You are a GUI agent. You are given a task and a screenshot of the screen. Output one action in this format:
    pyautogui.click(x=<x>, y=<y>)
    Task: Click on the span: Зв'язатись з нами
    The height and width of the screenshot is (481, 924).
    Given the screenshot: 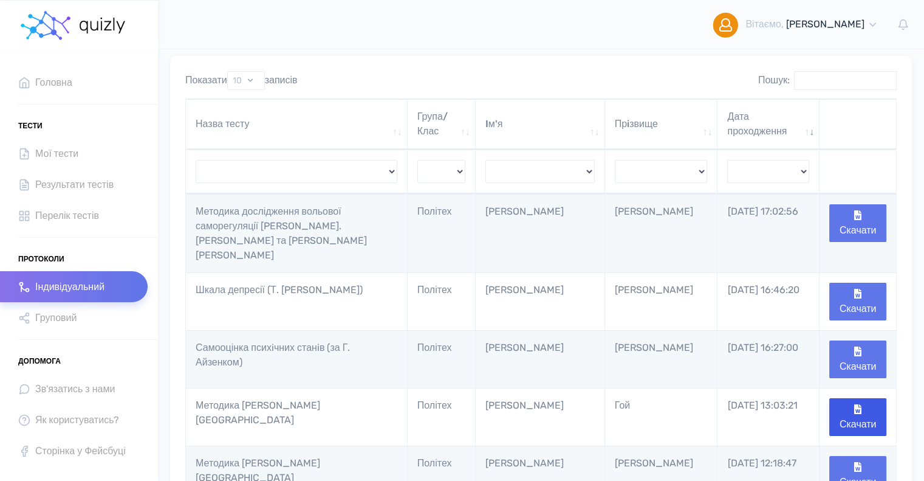 What is the action you would take?
    pyautogui.click(x=75, y=388)
    